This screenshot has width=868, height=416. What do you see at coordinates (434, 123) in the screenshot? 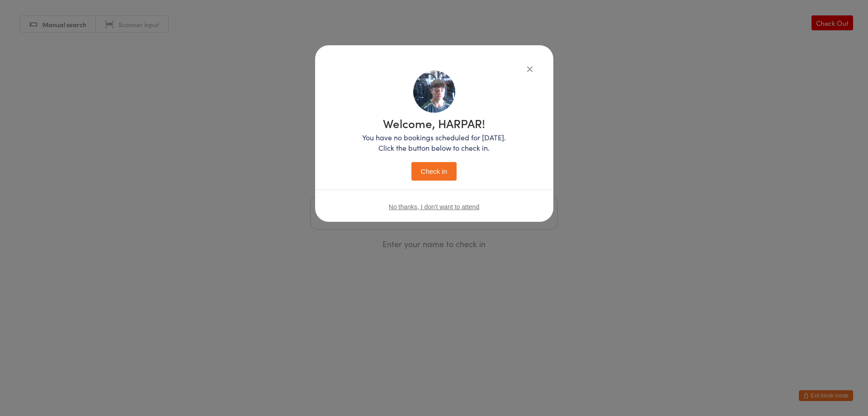
I see `h1: Welcome, HARPAR!` at bounding box center [434, 123].